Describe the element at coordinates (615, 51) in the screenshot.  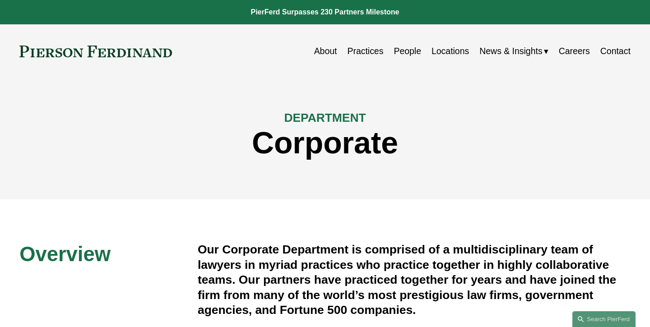
I see `a: Contact` at that location.